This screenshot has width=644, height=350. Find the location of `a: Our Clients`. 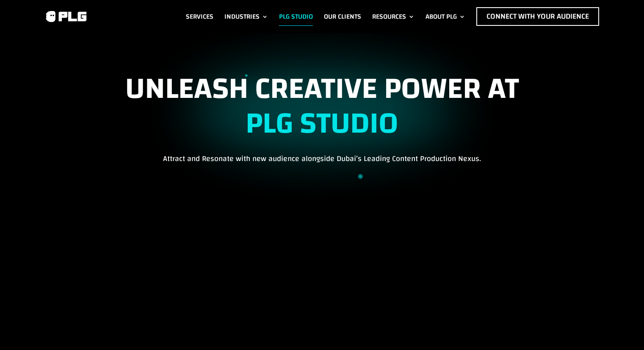

a: Our Clients is located at coordinates (343, 16).